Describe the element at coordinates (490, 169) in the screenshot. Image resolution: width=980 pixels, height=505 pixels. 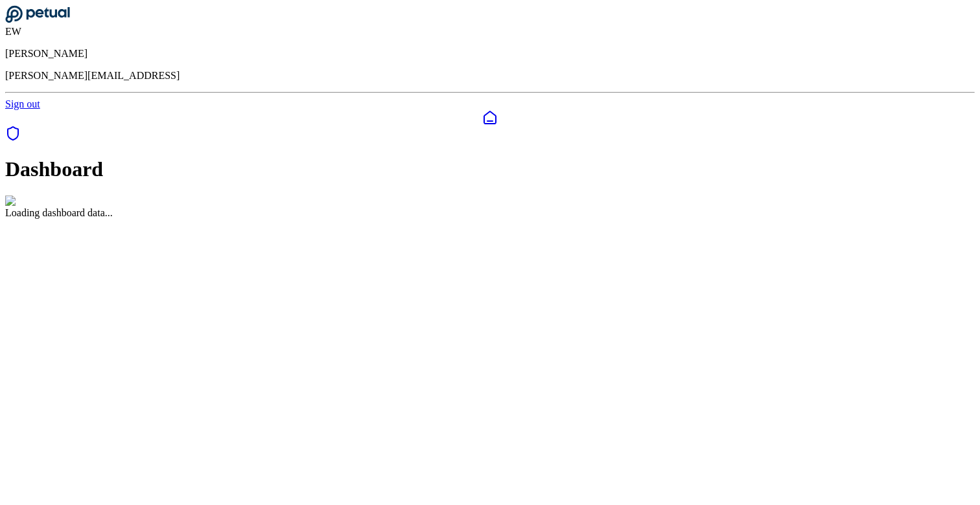
I see `h1: Dashboard` at that location.